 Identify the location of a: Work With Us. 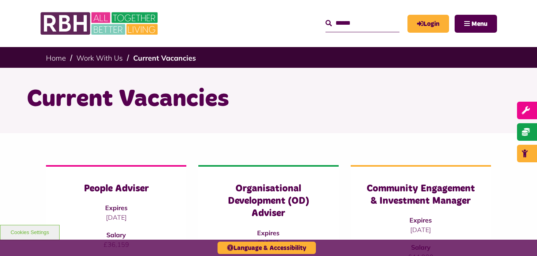
(99, 58).